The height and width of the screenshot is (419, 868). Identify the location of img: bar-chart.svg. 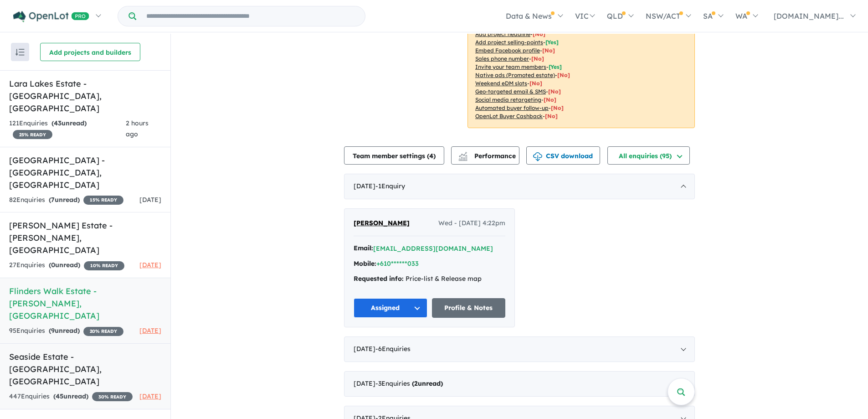
(463, 157).